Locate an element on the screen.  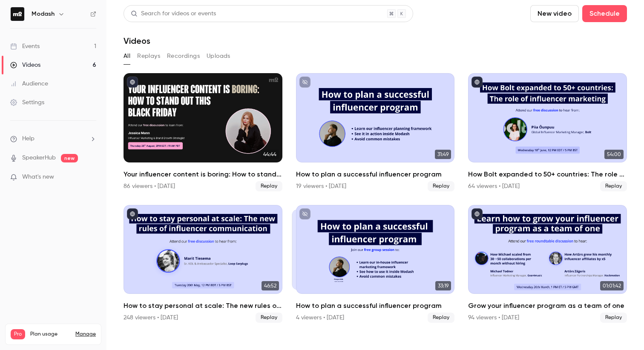
li: How to stay personal at scale: The new rules of influencer communication is located at coordinates (203, 264).